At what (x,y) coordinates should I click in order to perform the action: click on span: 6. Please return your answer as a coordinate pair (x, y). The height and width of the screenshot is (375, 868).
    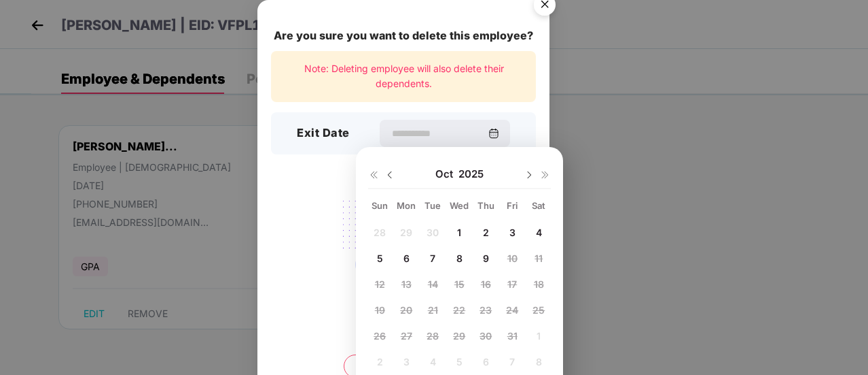
    Looking at the image, I should click on (406, 258).